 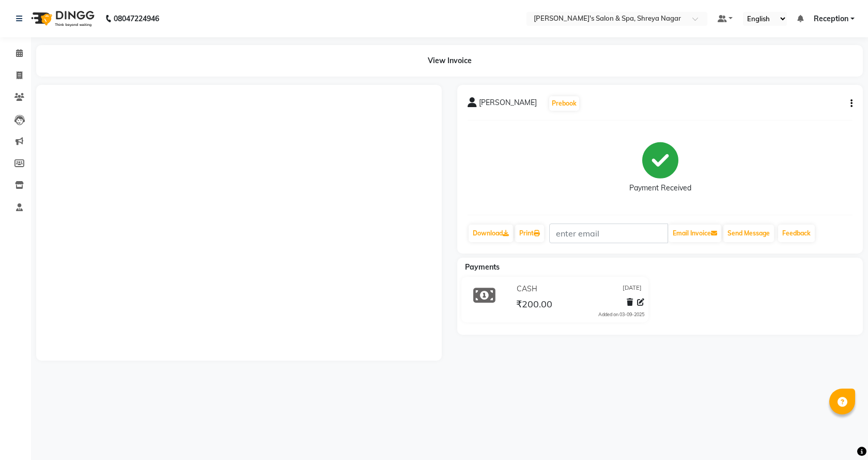 What do you see at coordinates (530, 233) in the screenshot?
I see `a: Print` at bounding box center [530, 233].